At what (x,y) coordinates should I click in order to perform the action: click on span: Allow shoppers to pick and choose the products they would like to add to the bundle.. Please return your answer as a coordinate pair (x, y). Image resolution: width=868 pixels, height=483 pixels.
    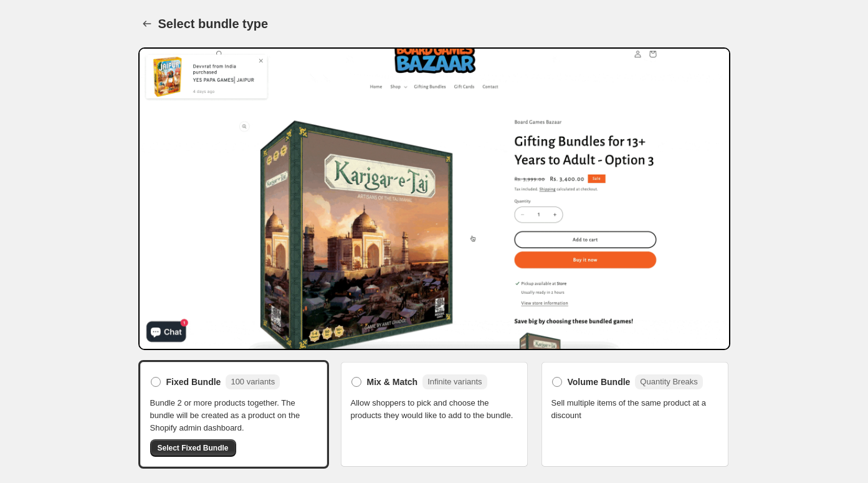
    Looking at the image, I should click on (434, 409).